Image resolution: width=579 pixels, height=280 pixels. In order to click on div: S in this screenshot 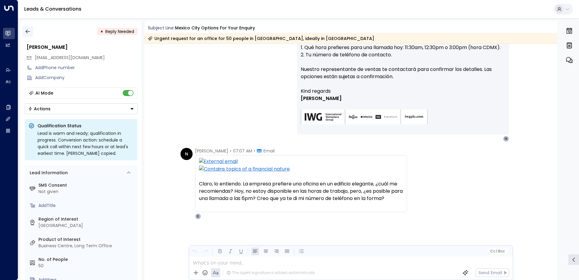, I will do `click(198, 216)`.